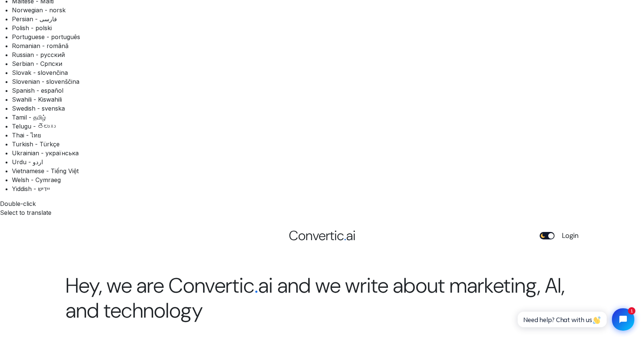 The height and width of the screenshot is (350, 644). I want to click on a: Telugu - తెలుగు, so click(328, 126).